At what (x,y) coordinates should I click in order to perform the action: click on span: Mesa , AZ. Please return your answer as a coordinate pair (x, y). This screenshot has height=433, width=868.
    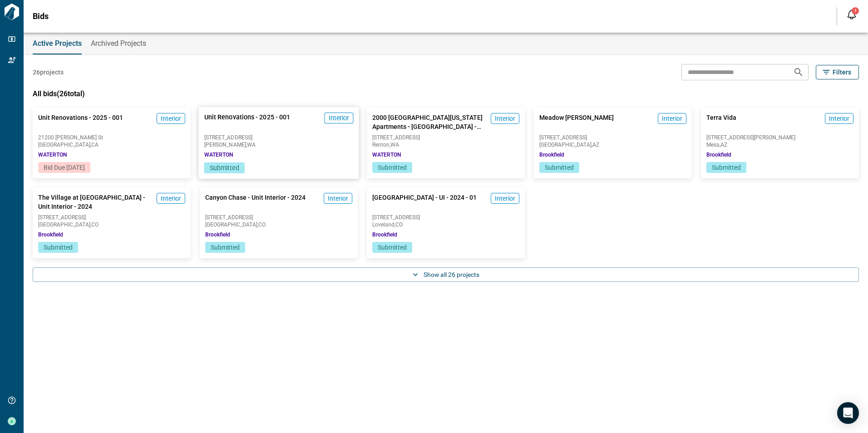
    Looking at the image, I should click on (780, 145).